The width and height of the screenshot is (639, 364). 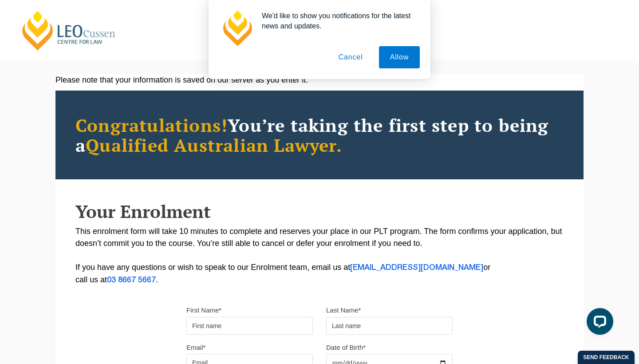 What do you see at coordinates (320, 211) in the screenshot?
I see `h2: Your Enrolment` at bounding box center [320, 211].